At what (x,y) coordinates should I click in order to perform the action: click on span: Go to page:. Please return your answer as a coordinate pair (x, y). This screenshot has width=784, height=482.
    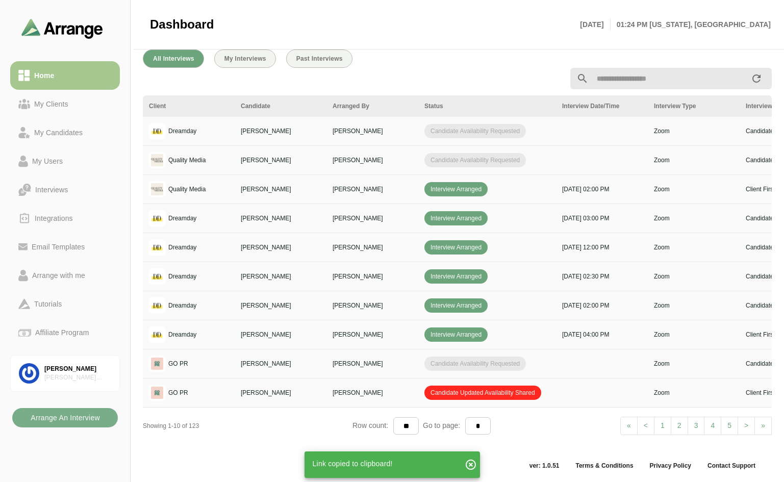
    Looking at the image, I should click on (442, 425).